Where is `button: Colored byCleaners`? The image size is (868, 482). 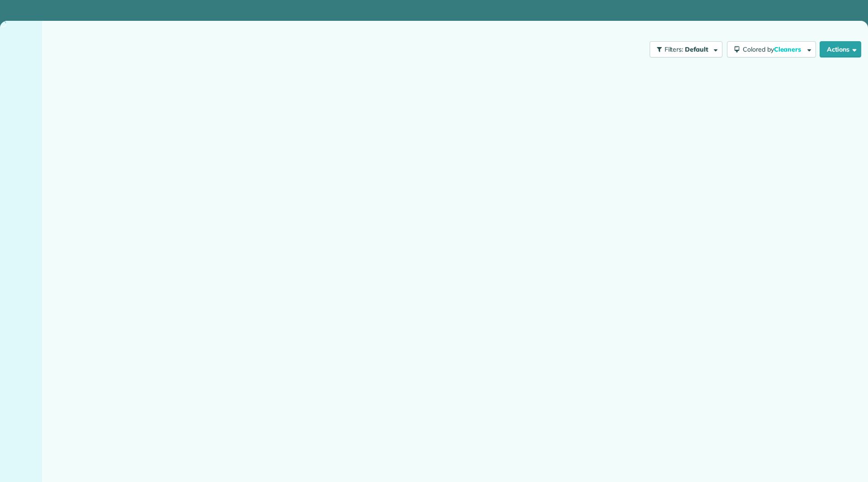 button: Colored byCleaners is located at coordinates (771, 49).